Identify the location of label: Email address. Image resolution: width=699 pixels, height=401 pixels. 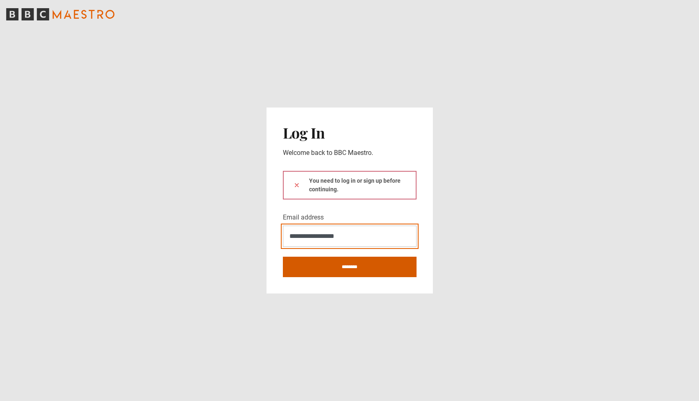
(303, 217).